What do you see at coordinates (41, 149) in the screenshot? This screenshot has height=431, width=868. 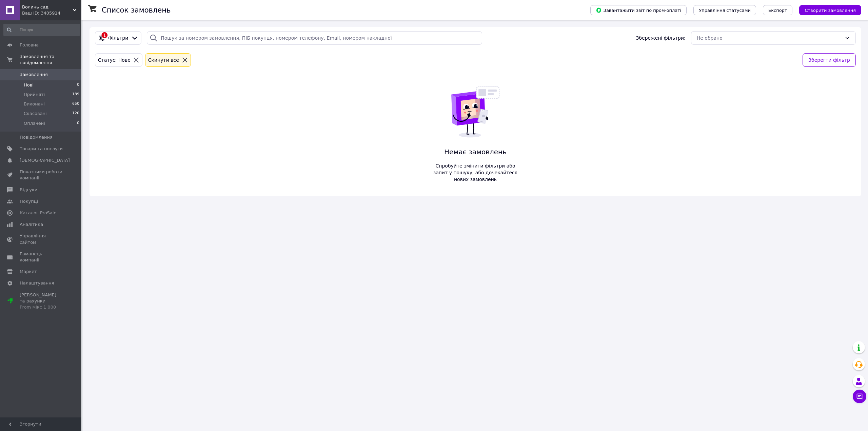 I see `span: Товари та послуги` at bounding box center [41, 149].